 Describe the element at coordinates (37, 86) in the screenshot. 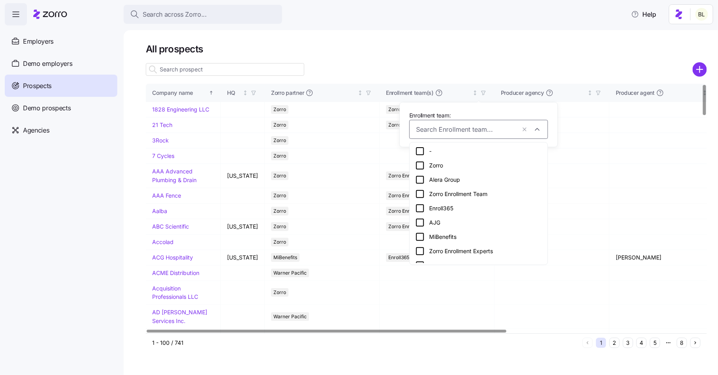

I see `span: Prospects` at that location.